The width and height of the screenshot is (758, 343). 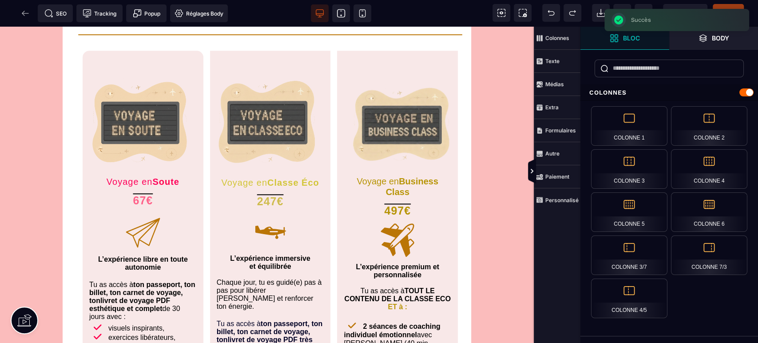 What do you see at coordinates (142, 265) in the screenshot?
I see `b: ton passeport, ton billet, ton carnet de voyage, ton` at bounding box center [142, 265].